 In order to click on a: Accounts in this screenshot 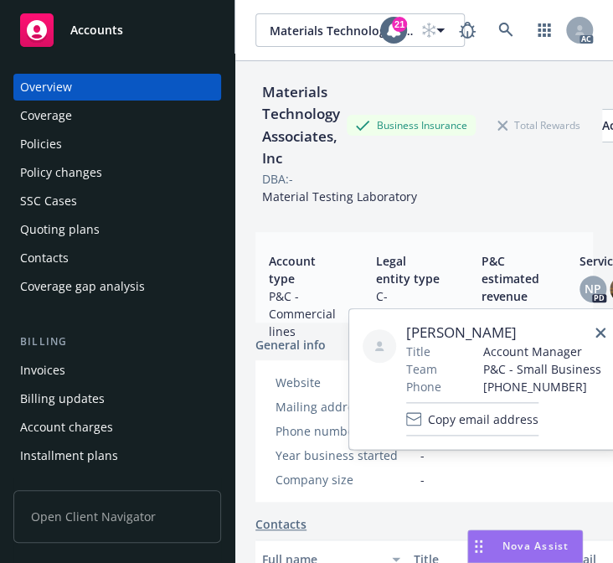, I will do `click(117, 30)`.